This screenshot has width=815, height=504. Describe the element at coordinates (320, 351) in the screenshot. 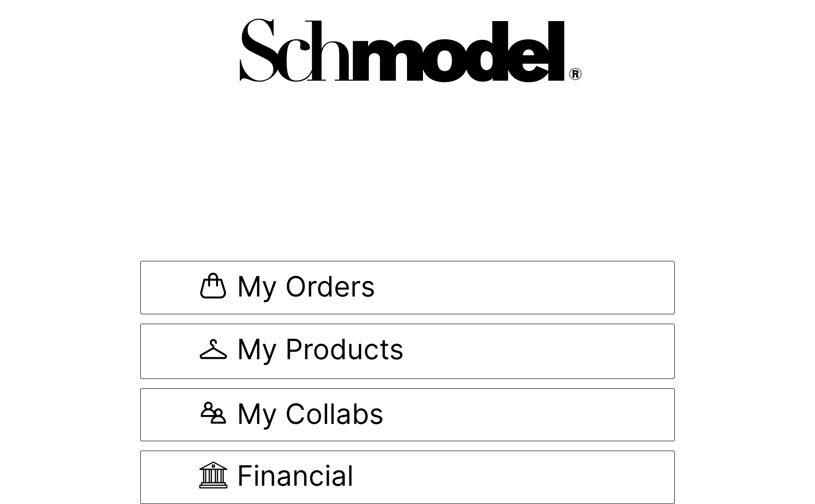

I see `span: My Products` at that location.